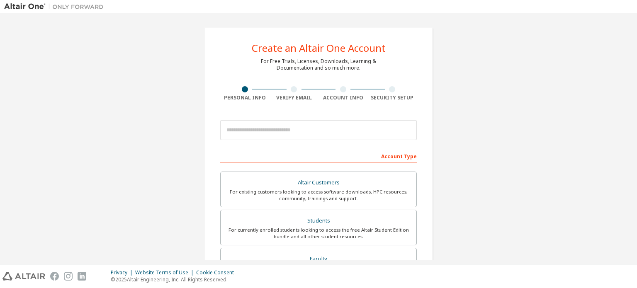 This screenshot has width=637, height=288. Describe the element at coordinates (319, 48) in the screenshot. I see `div: Create an Altair One Account` at that location.